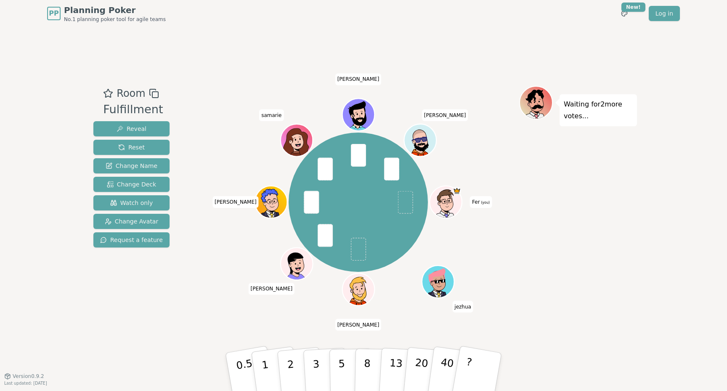 This screenshot has width=727, height=391. What do you see at coordinates (115, 19) in the screenshot?
I see `span: No.1 planning poker tool for agile teams` at bounding box center [115, 19].